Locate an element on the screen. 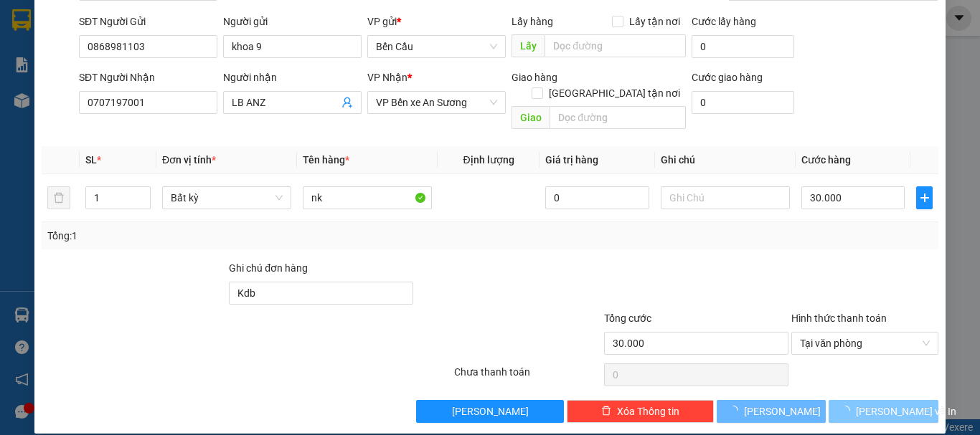 Image resolution: width=980 pixels, height=435 pixels. th: Ghi chú is located at coordinates (725, 160).